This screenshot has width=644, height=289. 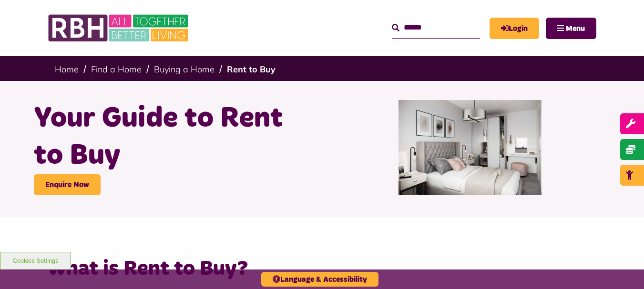 What do you see at coordinates (119, 28) in the screenshot?
I see `img: RBH` at bounding box center [119, 28].